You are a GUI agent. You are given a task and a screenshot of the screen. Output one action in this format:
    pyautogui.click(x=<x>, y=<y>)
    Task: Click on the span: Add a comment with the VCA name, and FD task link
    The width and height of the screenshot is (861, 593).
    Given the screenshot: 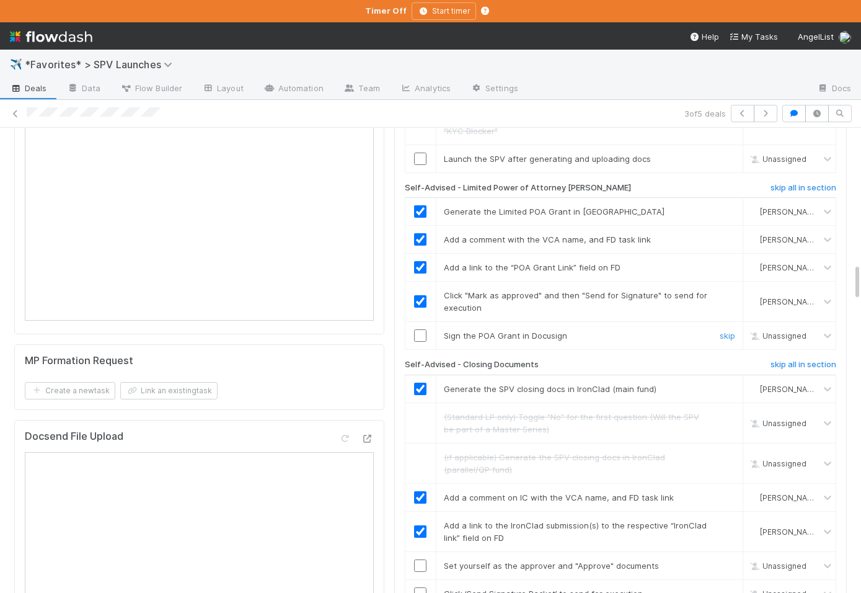 What is the action you would take?
    pyautogui.click(x=548, y=239)
    